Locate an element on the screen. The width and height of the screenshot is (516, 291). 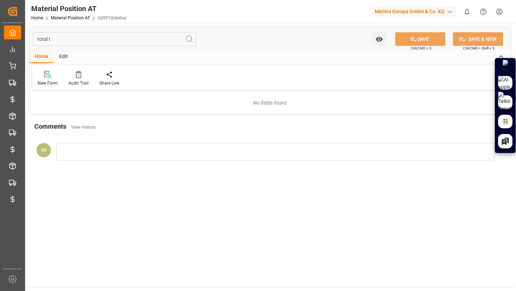
div: Audit Trail is located at coordinates (79, 83).